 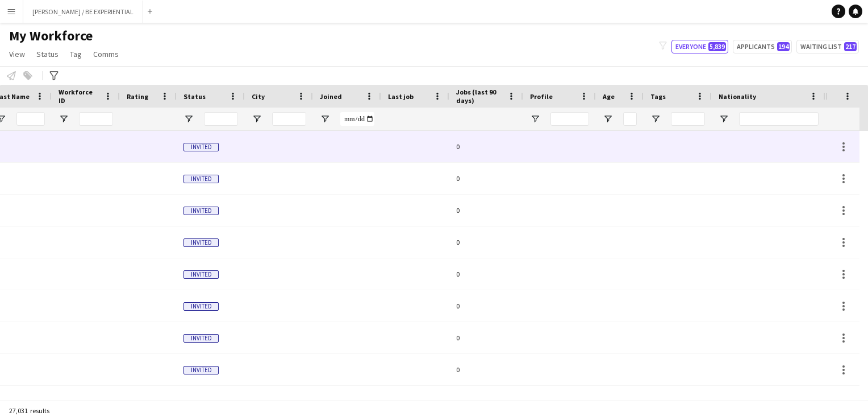 What do you see at coordinates (258, 96) in the screenshot?
I see `span: City` at bounding box center [258, 96].